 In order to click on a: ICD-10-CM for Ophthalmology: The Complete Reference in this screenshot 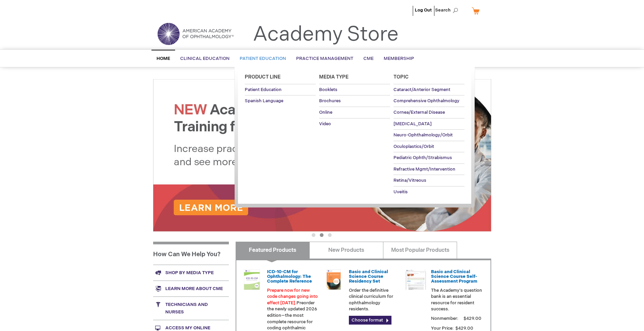, I will do `click(289, 276)`.